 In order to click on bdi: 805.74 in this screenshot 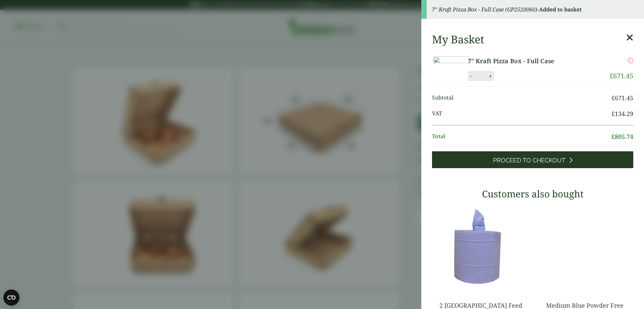, I will do `click(622, 136)`.